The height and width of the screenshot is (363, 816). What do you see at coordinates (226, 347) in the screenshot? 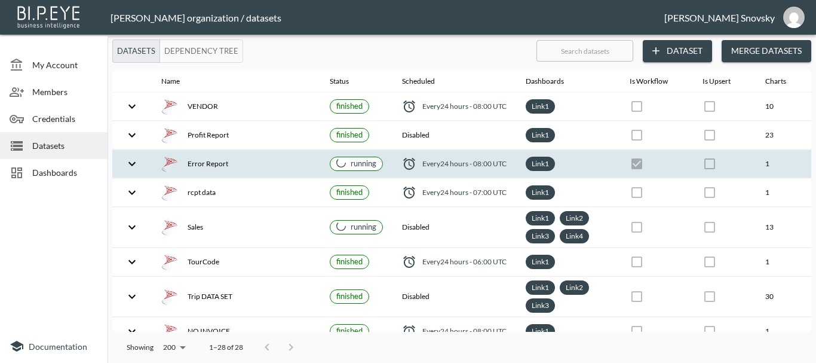
I see `p: 1–28 of 28` at bounding box center [226, 347].